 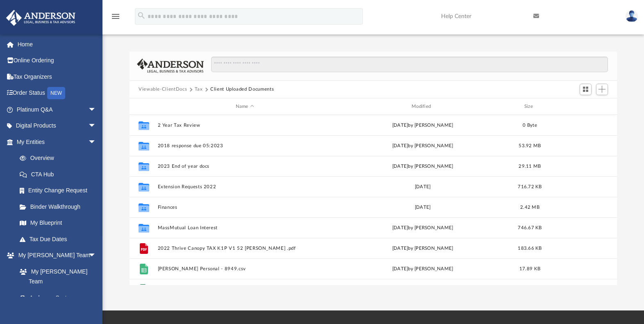 I want to click on a: menu, so click(x=116, y=19).